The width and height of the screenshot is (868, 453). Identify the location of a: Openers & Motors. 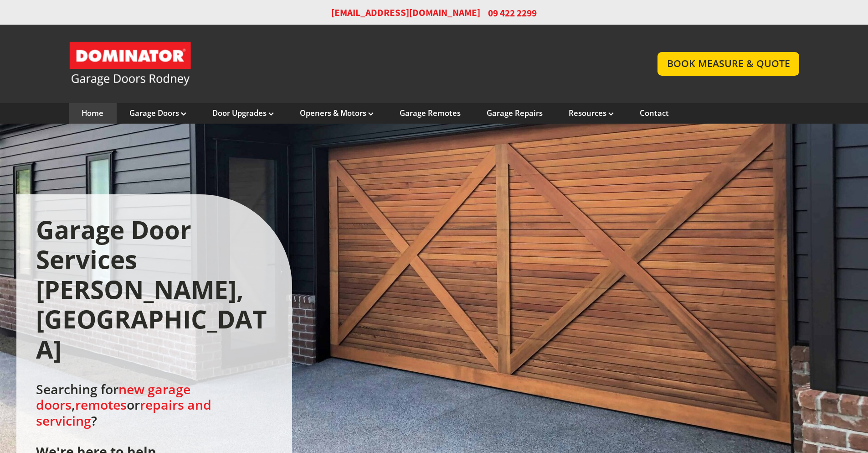
(337, 113).